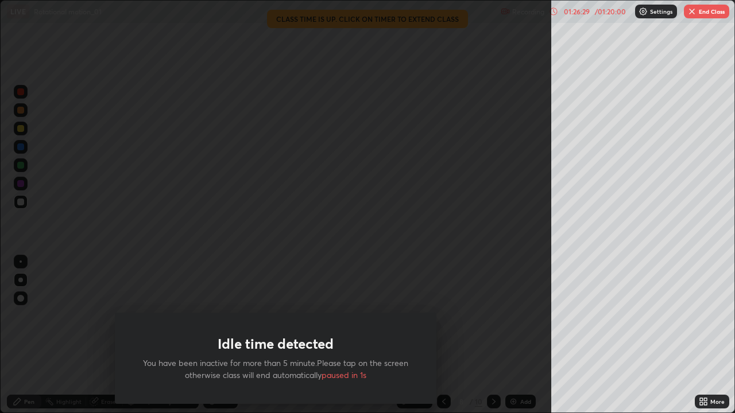 This screenshot has width=735, height=413. What do you see at coordinates (717, 402) in the screenshot?
I see `div: More` at bounding box center [717, 402].